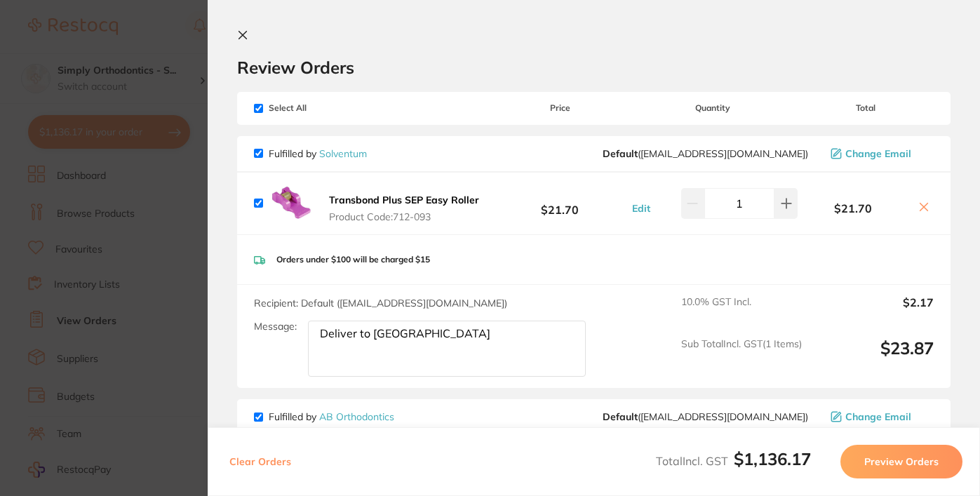  I want to click on span: Total, so click(866, 109).